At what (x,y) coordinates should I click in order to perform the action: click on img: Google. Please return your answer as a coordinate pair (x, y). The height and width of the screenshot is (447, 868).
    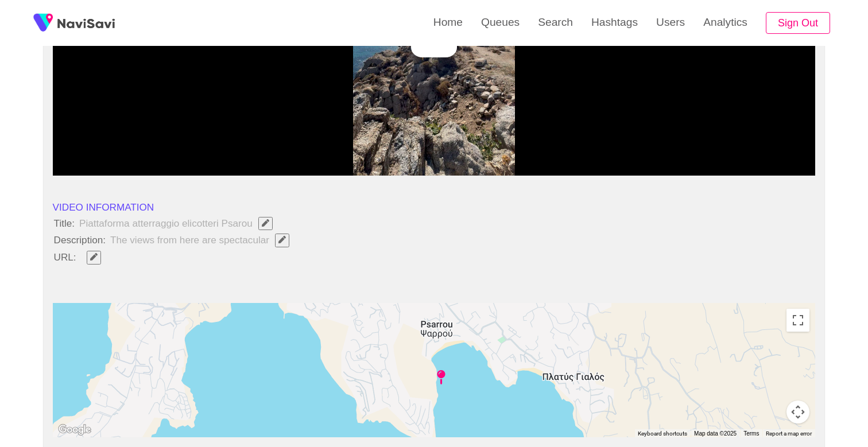
    Looking at the image, I should click on (74, 429).